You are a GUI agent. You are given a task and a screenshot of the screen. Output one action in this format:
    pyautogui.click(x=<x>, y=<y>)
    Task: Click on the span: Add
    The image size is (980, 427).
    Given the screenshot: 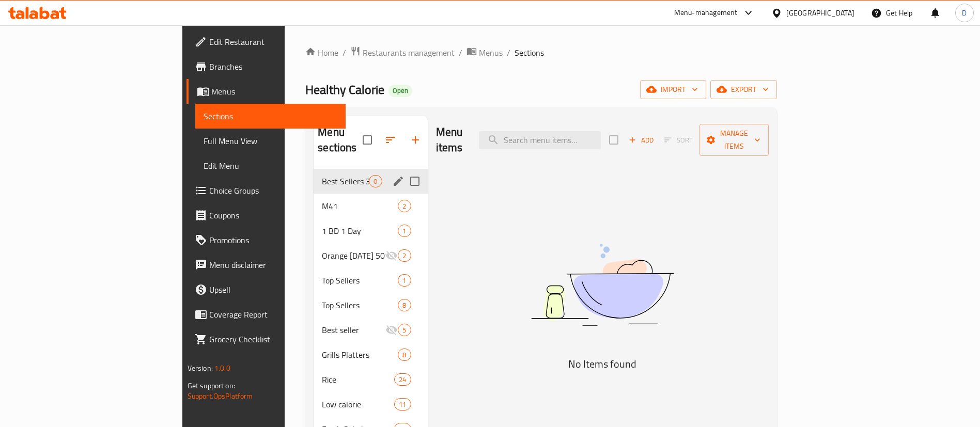 What is the action you would take?
    pyautogui.click(x=641, y=140)
    